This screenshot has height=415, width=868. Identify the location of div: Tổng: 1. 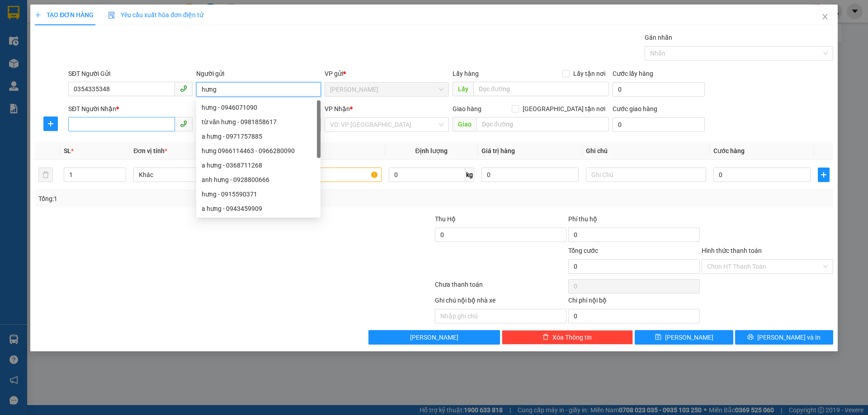
(187, 199).